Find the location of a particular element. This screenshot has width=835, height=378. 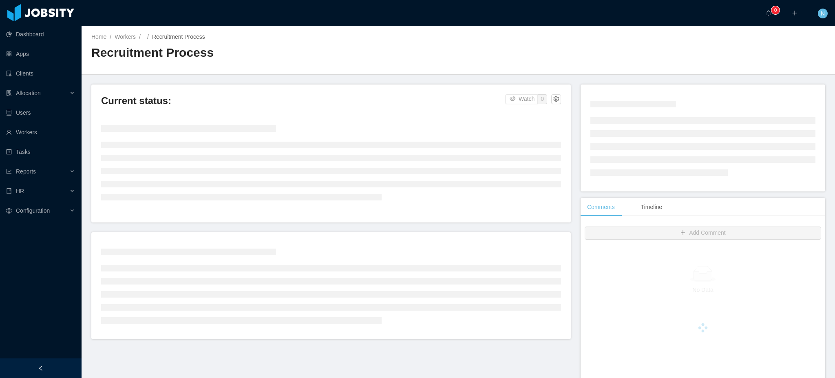

sup: 0 is located at coordinates (776, 10).